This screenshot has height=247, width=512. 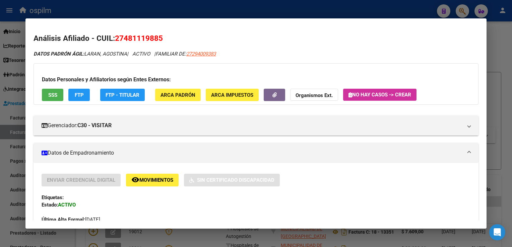 I want to click on span: FAMILIAR DE:, so click(x=185, y=54).